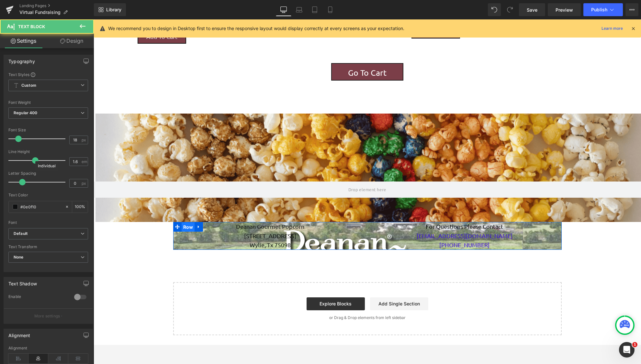 The width and height of the screenshot is (641, 364). Describe the element at coordinates (22, 60) in the screenshot. I see `div: Typography` at that location.